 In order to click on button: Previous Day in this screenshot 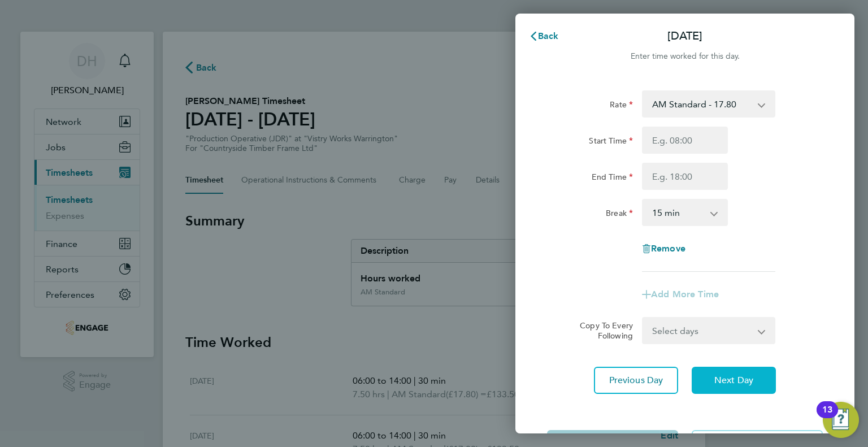, I will do `click(635, 381)`.